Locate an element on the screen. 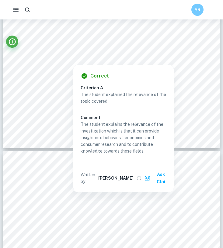  button: Ask Clai is located at coordinates (157, 178).